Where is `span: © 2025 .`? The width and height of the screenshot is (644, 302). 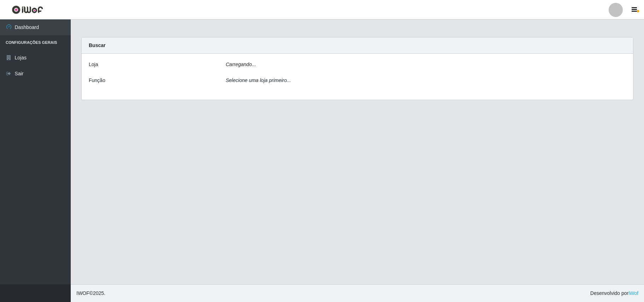
span: © 2025 . is located at coordinates (91, 293).